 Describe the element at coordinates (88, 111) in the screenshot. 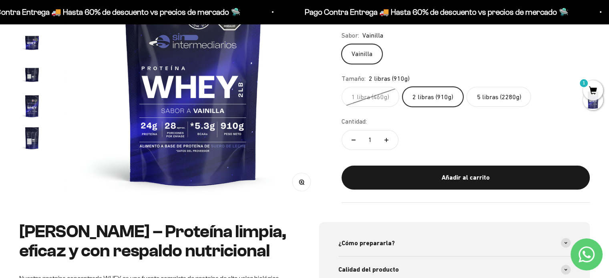

I see `div: Comparativa con otros productos similares` at that location.